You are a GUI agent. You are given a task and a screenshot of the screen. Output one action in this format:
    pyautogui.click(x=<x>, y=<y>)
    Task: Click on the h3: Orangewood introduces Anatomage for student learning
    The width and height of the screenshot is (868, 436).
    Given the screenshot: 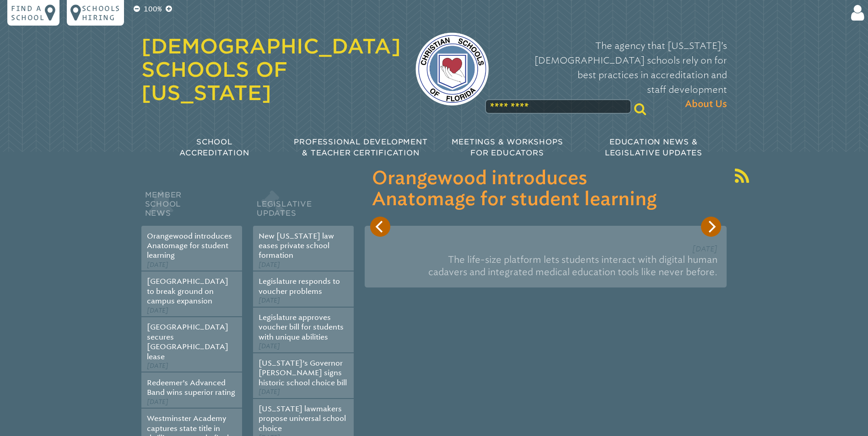 What is the action you would take?
    pyautogui.click(x=546, y=190)
    